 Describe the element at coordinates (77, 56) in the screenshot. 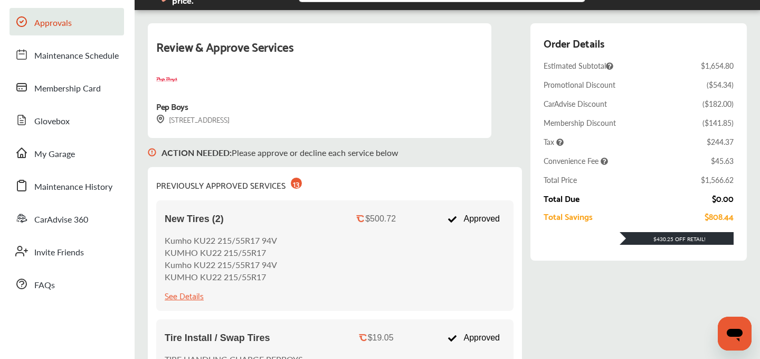

I see `span: Maintenance Schedule` at that location.